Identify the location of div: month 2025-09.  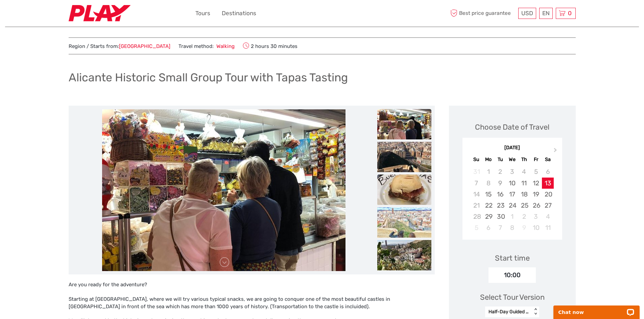
(512, 199).